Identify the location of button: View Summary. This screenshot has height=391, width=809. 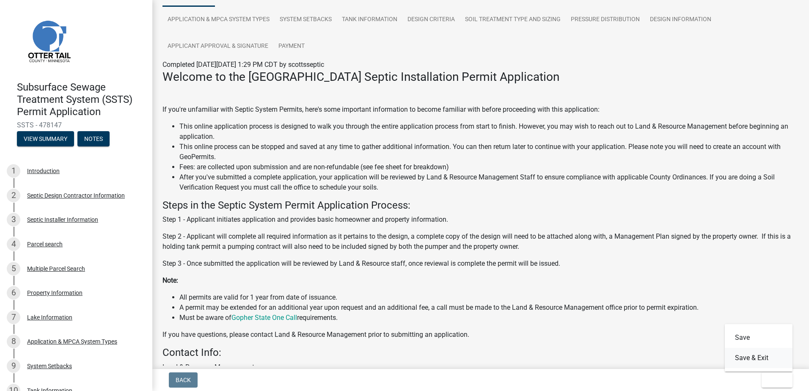
(45, 139).